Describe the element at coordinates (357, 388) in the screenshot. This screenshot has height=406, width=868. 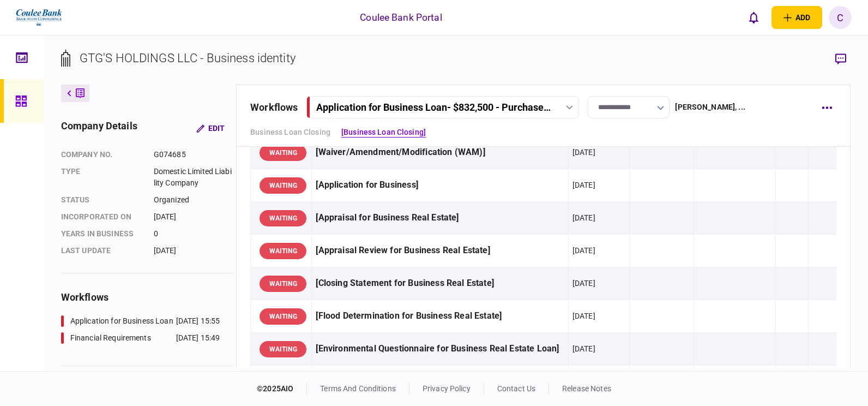
I see `a: terms and conditions` at that location.